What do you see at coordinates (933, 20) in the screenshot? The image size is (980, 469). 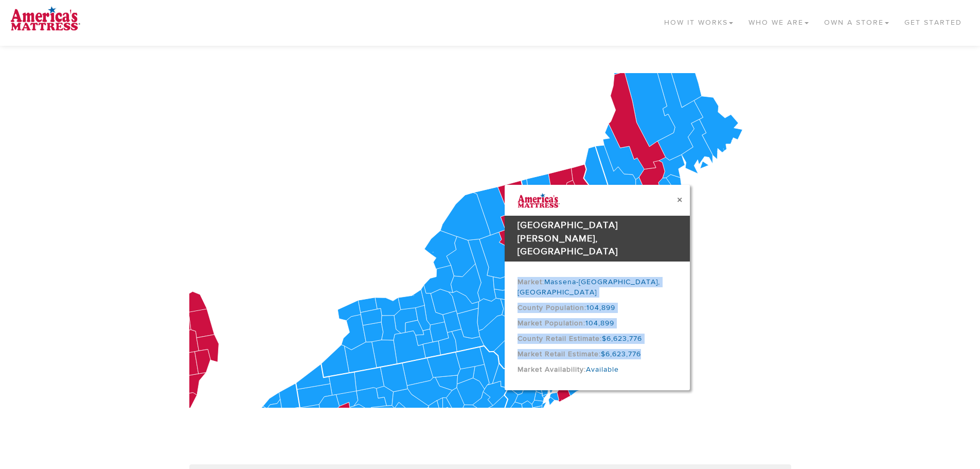 I see `a: Get Started` at bounding box center [933, 20].